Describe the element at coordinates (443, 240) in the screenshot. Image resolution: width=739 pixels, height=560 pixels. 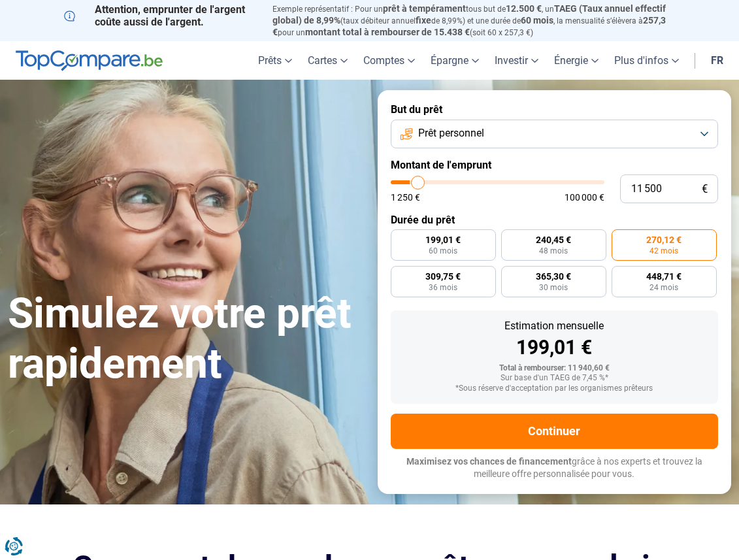
I see `span: 199,01 €` at that location.